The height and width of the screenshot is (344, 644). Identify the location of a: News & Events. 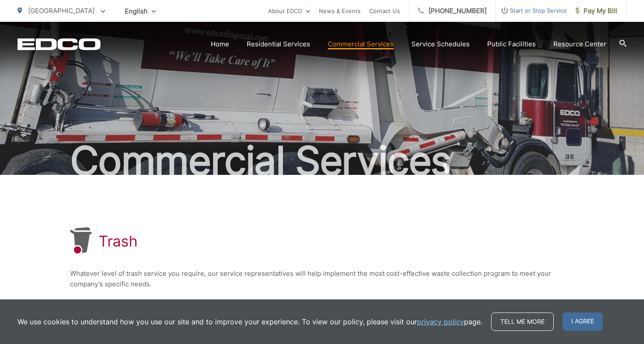
(339, 11).